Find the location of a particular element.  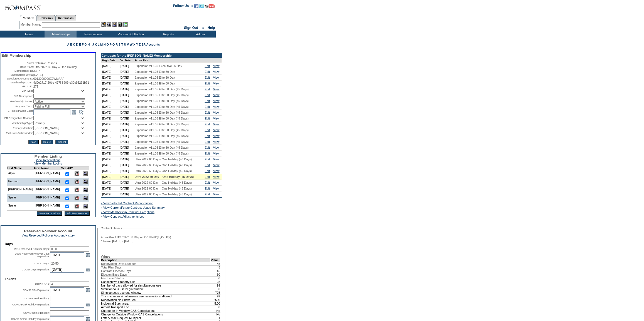

label: 2015 Reserved Rollover Days: is located at coordinates (32, 249).